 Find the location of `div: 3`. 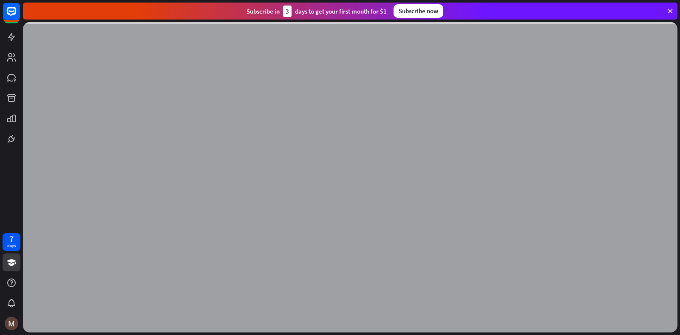

div: 3 is located at coordinates (287, 11).